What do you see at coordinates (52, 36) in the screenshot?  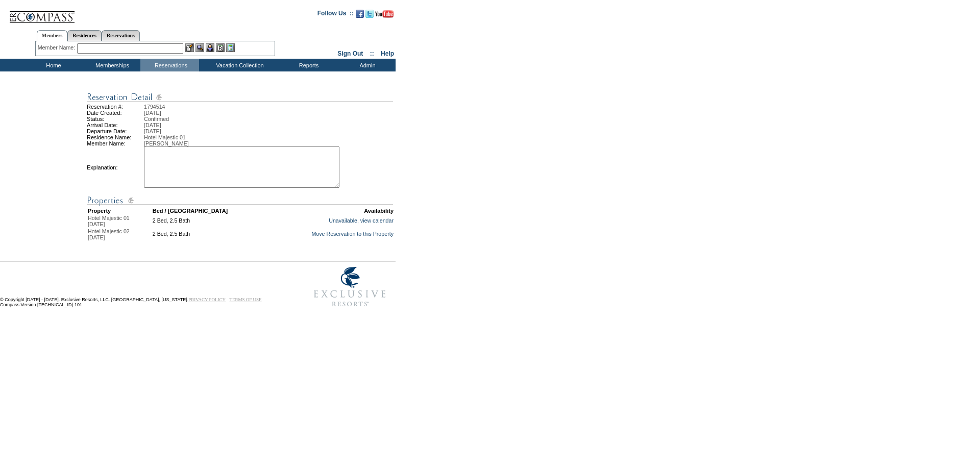 I see `a: Members` at bounding box center [52, 36].